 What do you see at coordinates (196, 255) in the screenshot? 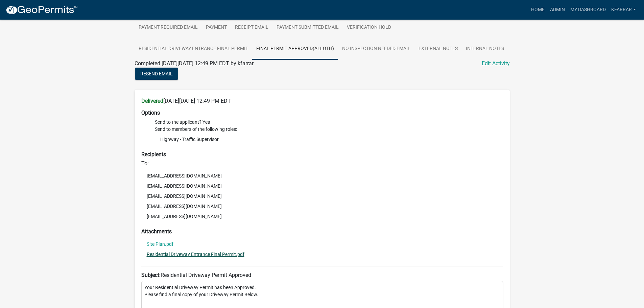
I see `a: Residential Driveway Entrance Final Permit.pdf` at bounding box center [196, 255].